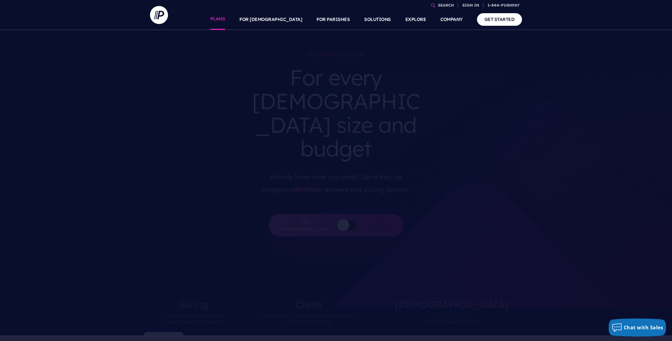  I want to click on a: SOLUTIONS, so click(377, 20).